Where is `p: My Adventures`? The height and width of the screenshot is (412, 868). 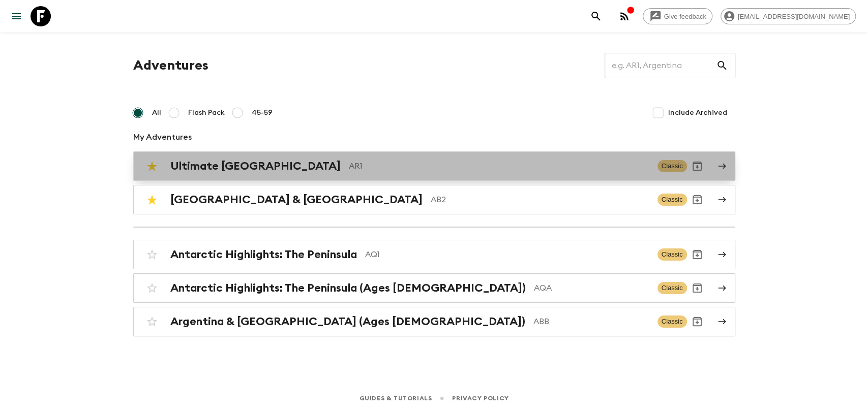 p: My Adventures is located at coordinates (434, 137).